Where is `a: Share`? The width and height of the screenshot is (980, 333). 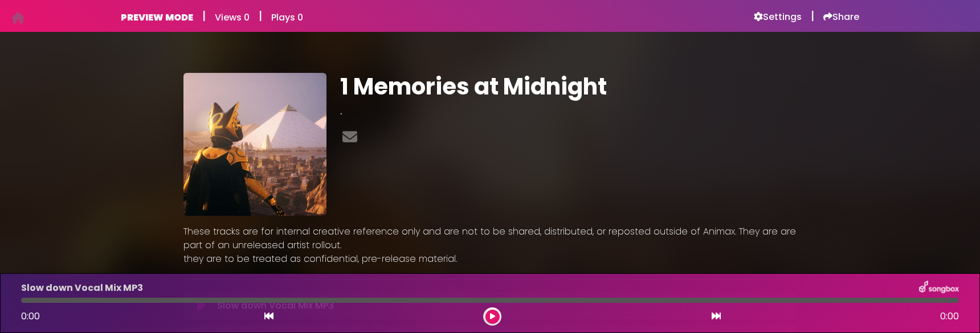 a: Share is located at coordinates (841, 17).